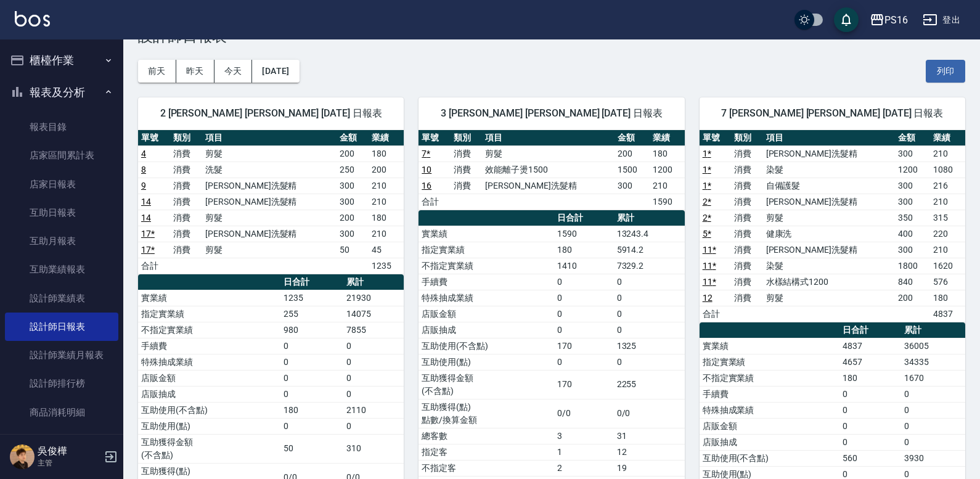  What do you see at coordinates (912, 233) in the screenshot?
I see `td: 400` at bounding box center [912, 233].